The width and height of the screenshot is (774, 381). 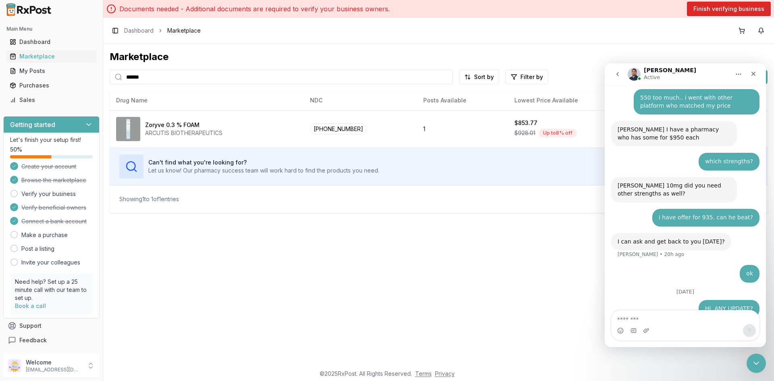 What do you see at coordinates (51, 85) in the screenshot?
I see `button: Purchases` at bounding box center [51, 85].